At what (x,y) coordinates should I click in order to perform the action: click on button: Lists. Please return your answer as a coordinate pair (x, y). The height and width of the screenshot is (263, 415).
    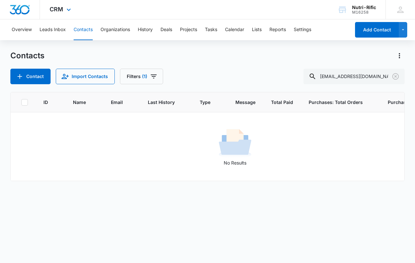
    Looking at the image, I should click on (257, 30).